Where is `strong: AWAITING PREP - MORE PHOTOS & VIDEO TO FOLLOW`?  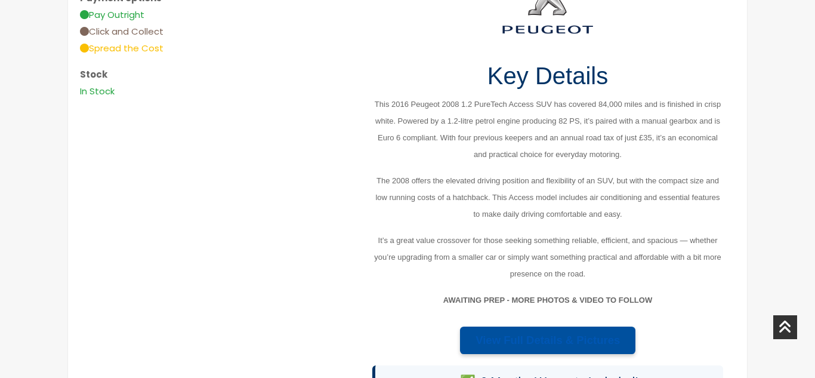 strong: AWAITING PREP - MORE PHOTOS & VIDEO TO FOLLOW is located at coordinates (548, 299).